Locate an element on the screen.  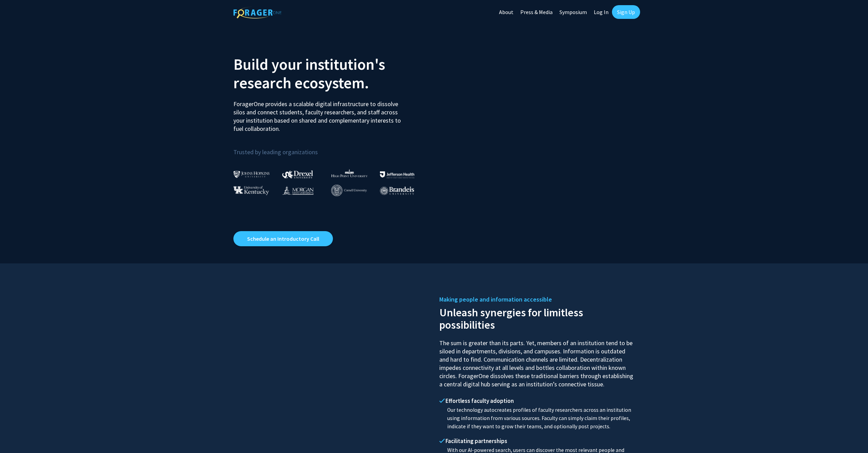
p: Trusted by leading organizations is located at coordinates (331, 148).